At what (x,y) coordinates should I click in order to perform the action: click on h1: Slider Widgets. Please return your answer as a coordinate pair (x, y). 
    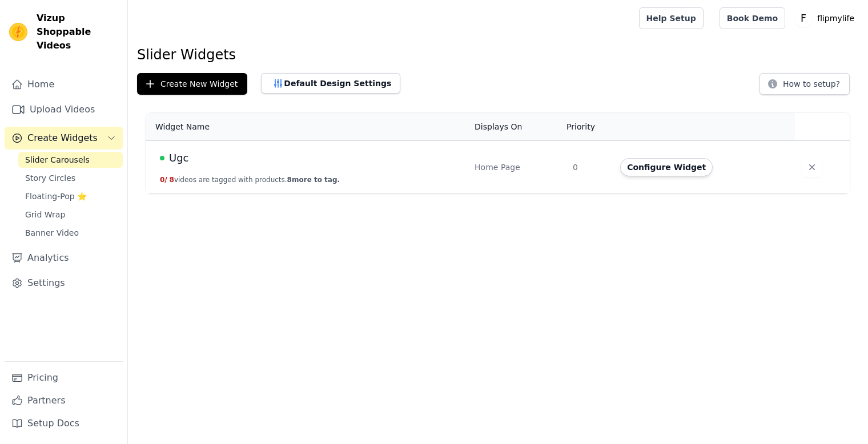
    Looking at the image, I should click on (498, 54).